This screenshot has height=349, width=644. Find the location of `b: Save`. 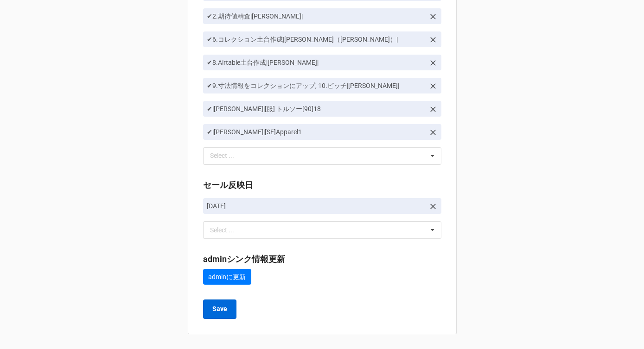

b: Save is located at coordinates (220, 309).